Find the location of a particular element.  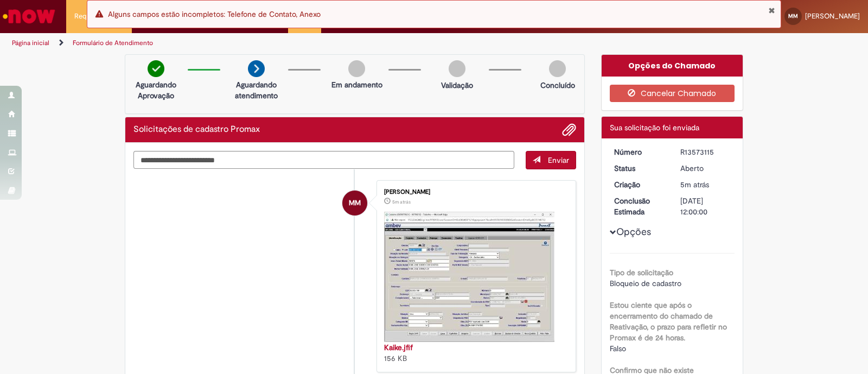

img: arrow-next.png is located at coordinates (256, 68).